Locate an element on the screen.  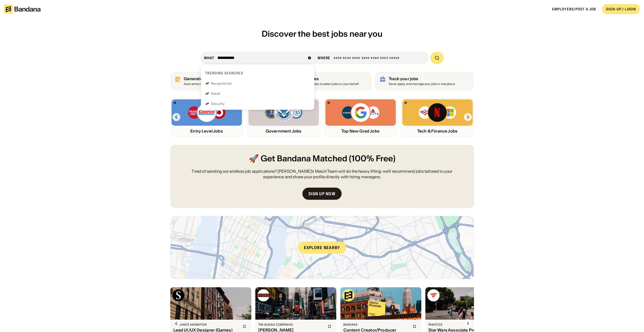
div: Security is located at coordinates (218, 104).